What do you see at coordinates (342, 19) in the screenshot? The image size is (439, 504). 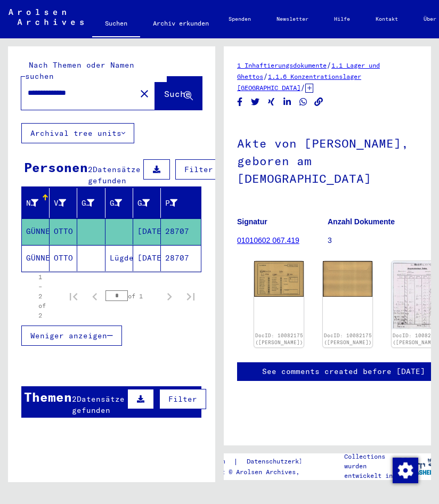 I see `a: Hilfe` at bounding box center [342, 19].